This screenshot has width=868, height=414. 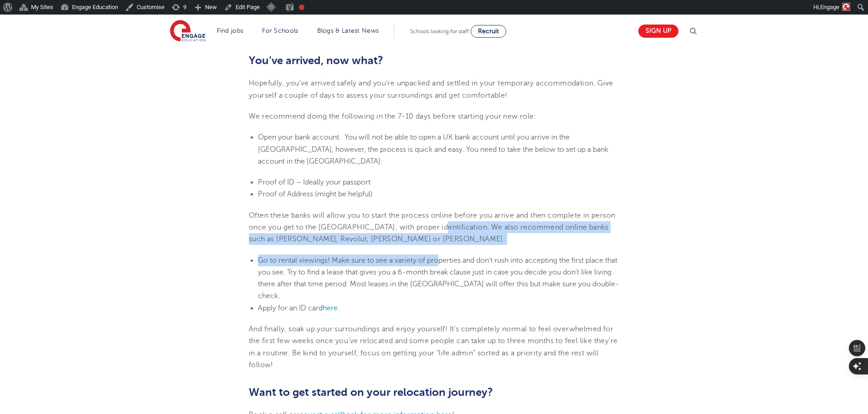 What do you see at coordinates (433, 347) in the screenshot?
I see `span: And finally, soak up your surroundings and enjoy yourself! It’s completely normal to feel overwhe...` at bounding box center [433, 347].